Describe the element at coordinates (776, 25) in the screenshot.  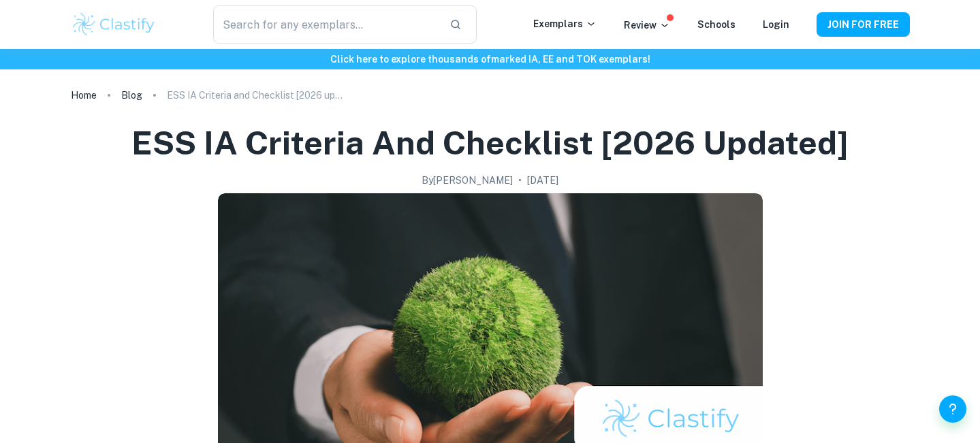
I see `a: Login` at that location.